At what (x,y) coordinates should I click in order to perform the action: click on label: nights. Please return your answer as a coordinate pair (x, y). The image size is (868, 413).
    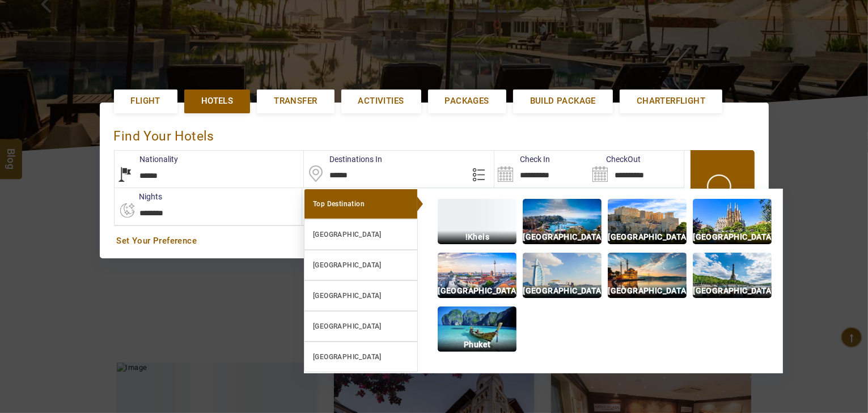
    Looking at the image, I should click on (138, 196).